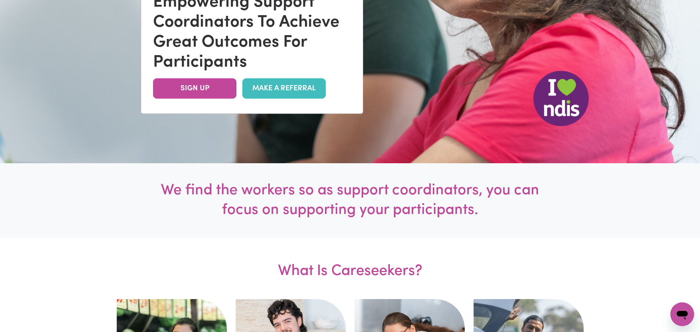  What do you see at coordinates (561, 99) in the screenshot?
I see `img: NDIS Logo` at bounding box center [561, 99].